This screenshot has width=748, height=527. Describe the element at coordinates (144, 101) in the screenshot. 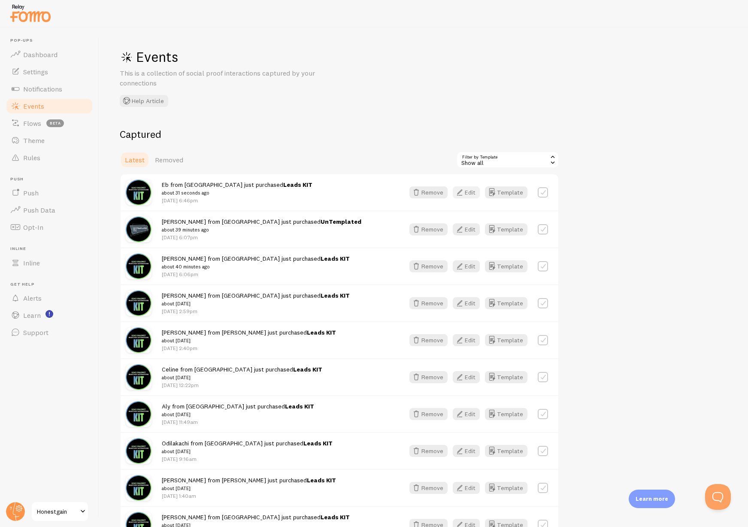

I see `button: Help Article` at that location.